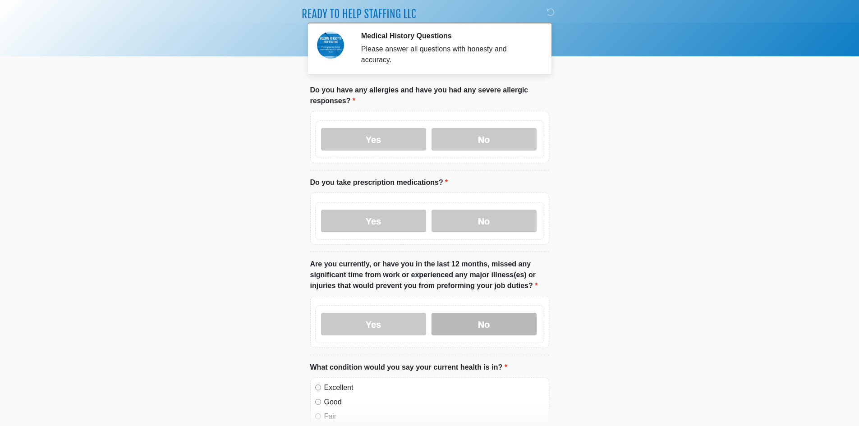  I want to click on label: Are you currently, or have you in the last 12 months, missed any significant time from work or ex..., so click(430, 275).